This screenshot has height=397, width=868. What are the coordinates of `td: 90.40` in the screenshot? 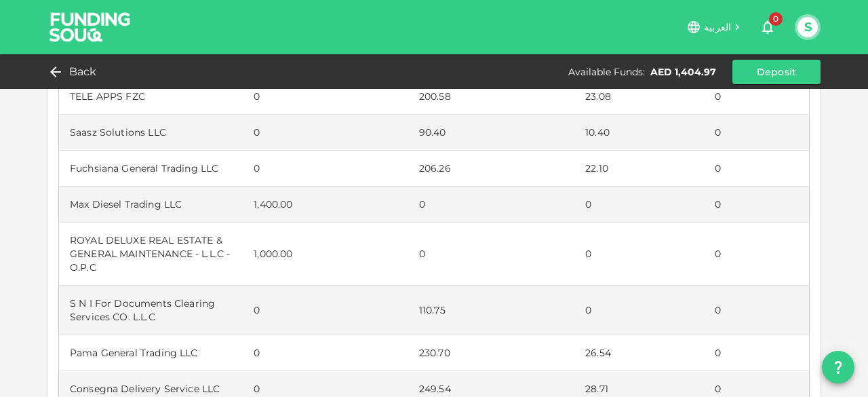 It's located at (491, 133).